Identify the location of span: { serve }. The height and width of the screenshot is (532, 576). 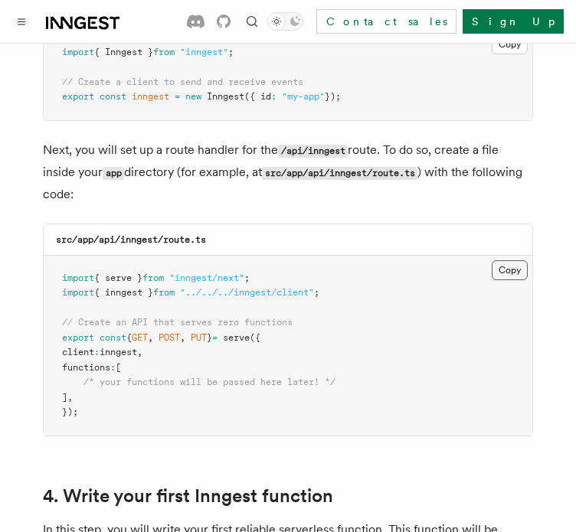
(118, 278).